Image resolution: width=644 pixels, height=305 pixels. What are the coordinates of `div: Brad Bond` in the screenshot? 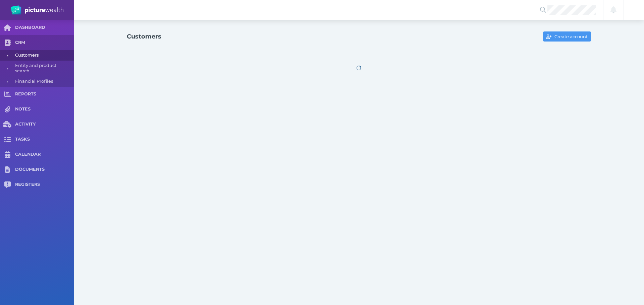 It's located at (634, 10).